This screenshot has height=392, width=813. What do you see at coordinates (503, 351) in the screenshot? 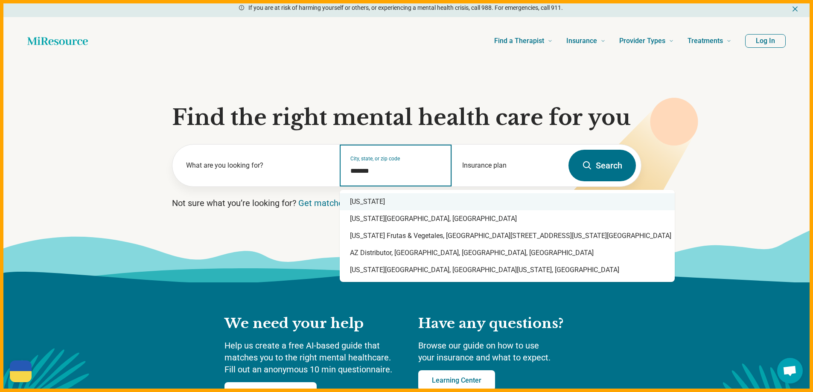
I see `p: Browse our guide on how to use your insurance and what to expect.` at bounding box center [503, 351].